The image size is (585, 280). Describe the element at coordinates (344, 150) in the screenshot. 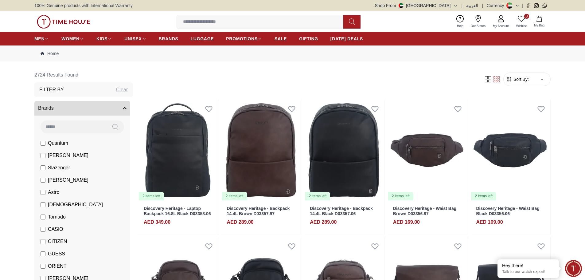

I see `img: Discovery Heritage - Backpack 14.4L Black D03357.06` at that location.